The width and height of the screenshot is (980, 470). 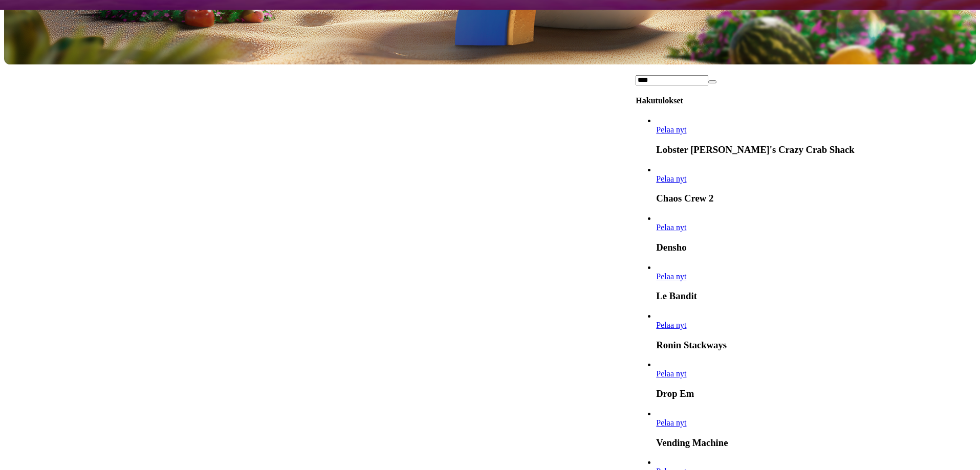 I want to click on h3: Ronin Stackways, so click(x=816, y=345).